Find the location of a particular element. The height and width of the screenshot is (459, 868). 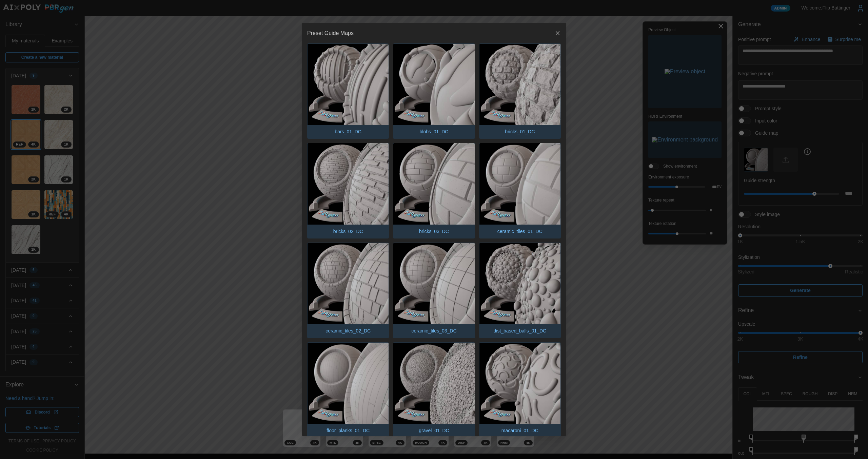

img: ceramic_tiles_02_DC.png is located at coordinates (348, 283).